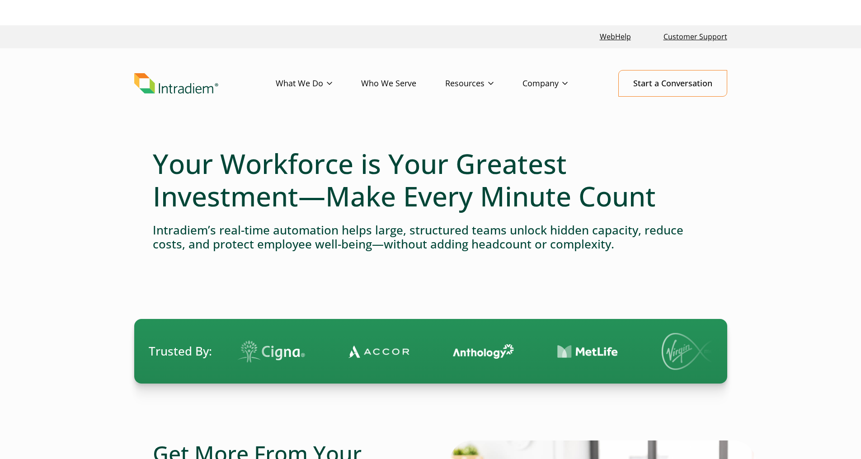 This screenshot has height=459, width=861. Describe the element at coordinates (180, 351) in the screenshot. I see `span: Trusted By:` at that location.